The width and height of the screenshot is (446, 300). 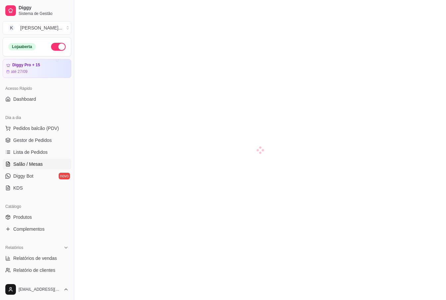 What do you see at coordinates (37, 206) in the screenshot?
I see `div: Catálogo` at bounding box center [37, 206].